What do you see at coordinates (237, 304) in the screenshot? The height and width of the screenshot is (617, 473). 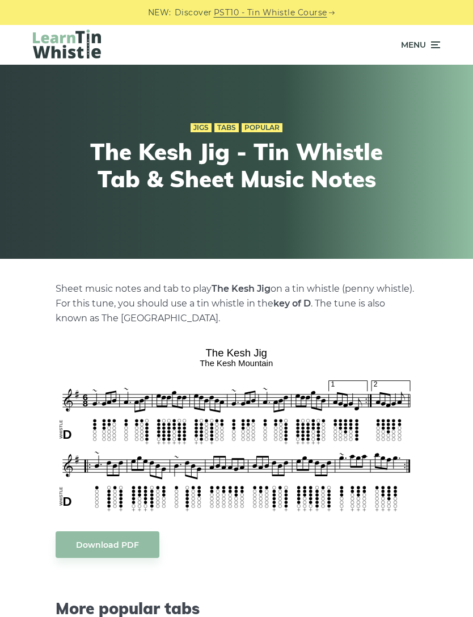 I see `p: Sheet music notes and tab to play on a tin whistle (penny whistle). For this tune, you should use...` at bounding box center [237, 304].